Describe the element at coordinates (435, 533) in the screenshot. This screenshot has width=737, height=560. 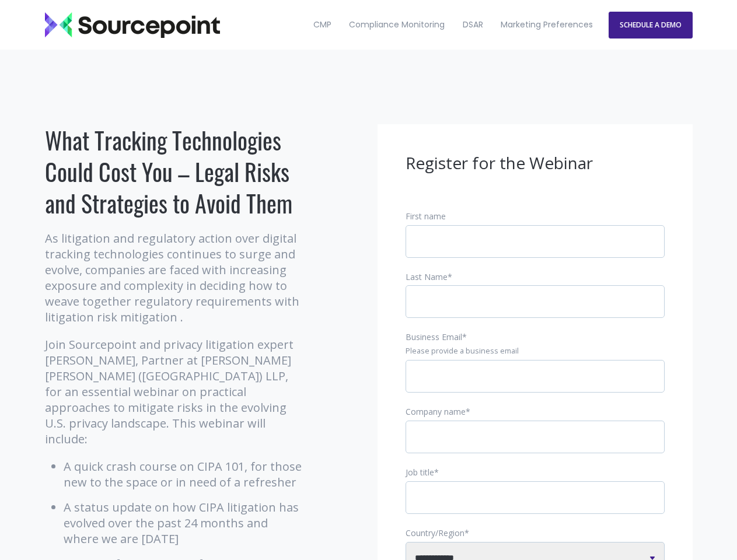
I see `span: Country/Region` at that location.